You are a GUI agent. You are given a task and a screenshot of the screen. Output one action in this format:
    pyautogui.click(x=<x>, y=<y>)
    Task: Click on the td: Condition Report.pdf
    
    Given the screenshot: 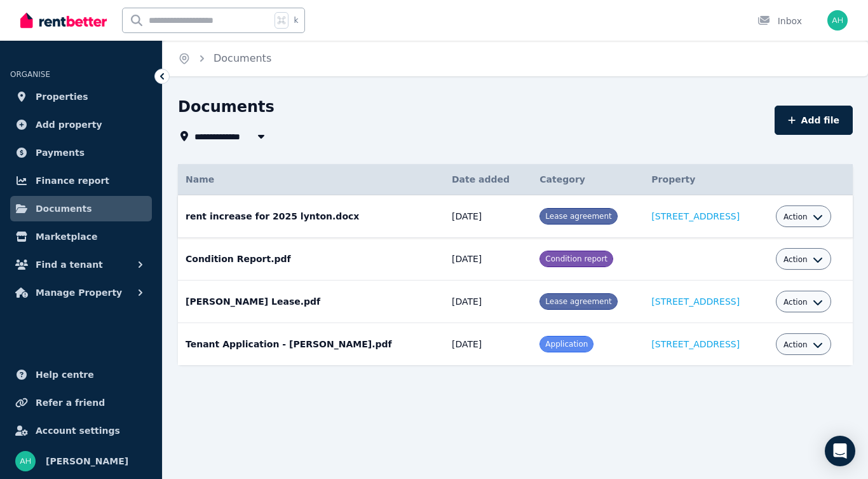 What is the action you would take?
    pyautogui.click(x=310, y=259)
    